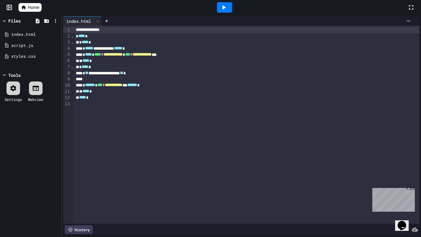 The width and height of the screenshot is (421, 237). What do you see at coordinates (67, 55) in the screenshot?
I see `div: 5` at bounding box center [67, 55].